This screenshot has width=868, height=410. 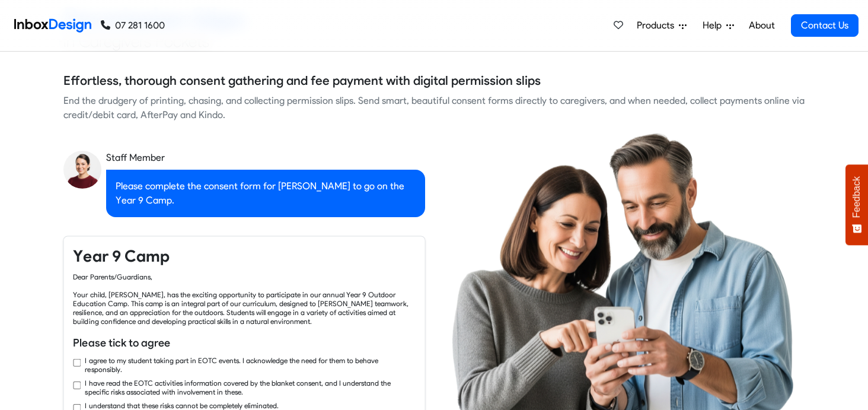 What do you see at coordinates (434, 108) in the screenshot?
I see `div: End the drudgery of printing, chasing, and collecting permission slips. Send smart, beautiful con...` at bounding box center [434, 108].